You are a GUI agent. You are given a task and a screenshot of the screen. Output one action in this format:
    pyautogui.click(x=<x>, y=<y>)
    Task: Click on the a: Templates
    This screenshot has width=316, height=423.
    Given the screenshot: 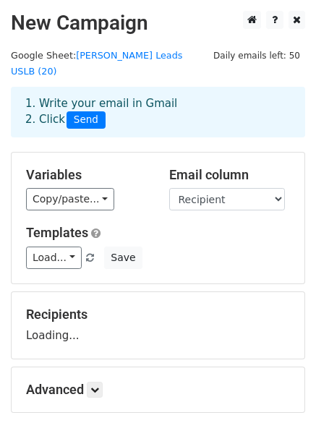 What is the action you would take?
    pyautogui.click(x=57, y=232)
    